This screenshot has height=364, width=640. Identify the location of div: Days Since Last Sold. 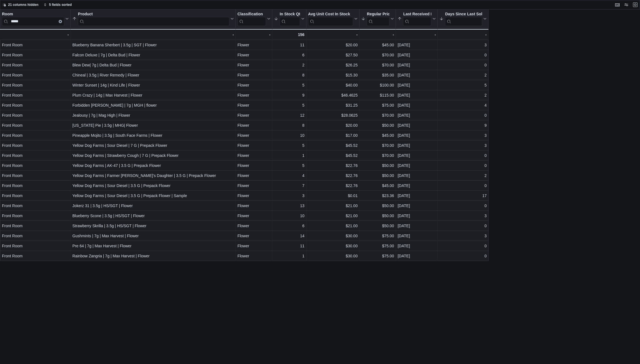
(463, 18).